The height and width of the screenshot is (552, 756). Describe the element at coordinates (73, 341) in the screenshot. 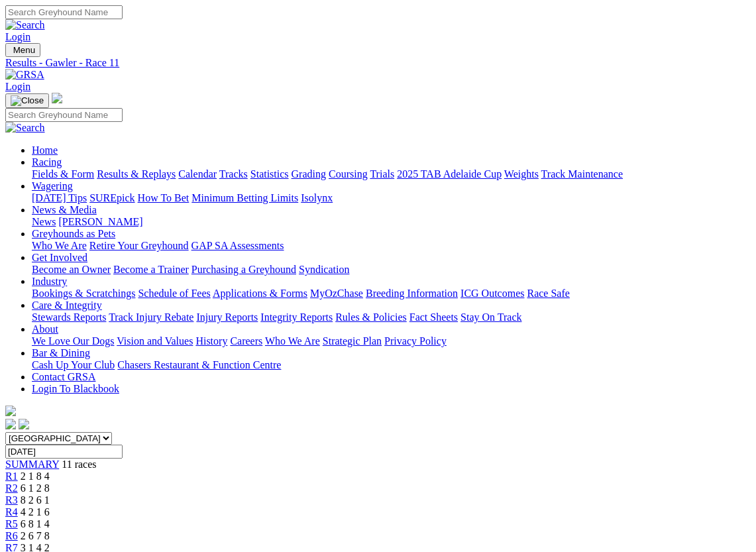

I see `a: We Love Our Dogs` at that location.